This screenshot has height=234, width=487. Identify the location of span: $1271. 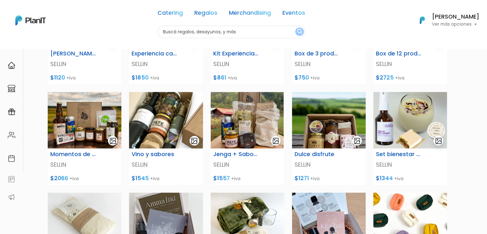
(301, 178).